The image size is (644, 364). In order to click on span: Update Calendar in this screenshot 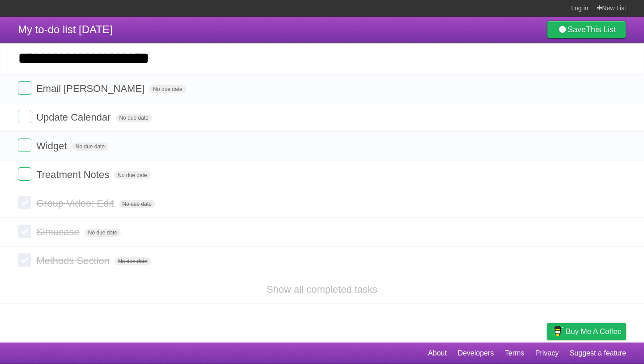, I will do `click(74, 117)`.